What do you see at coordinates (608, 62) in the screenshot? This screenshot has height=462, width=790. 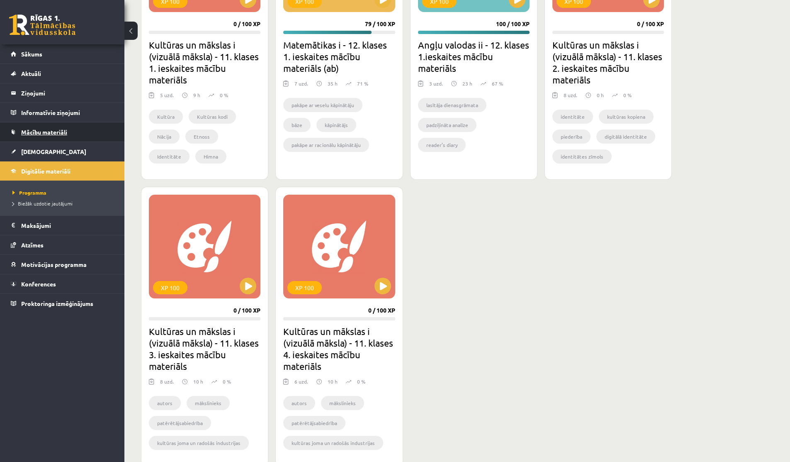 I see `h2: Kultūras un mākslas i (vizuālā māksla) - 11. klases 2. ieskaites mācību materiāls` at bounding box center [608, 62].